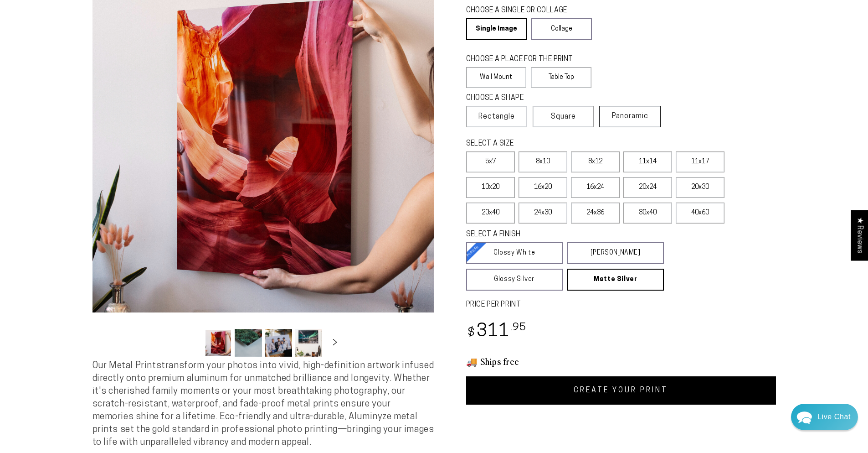 Image resolution: width=868 pixels, height=453 pixels. Describe the element at coordinates (543, 213) in the screenshot. I see `label: 24x30` at that location.